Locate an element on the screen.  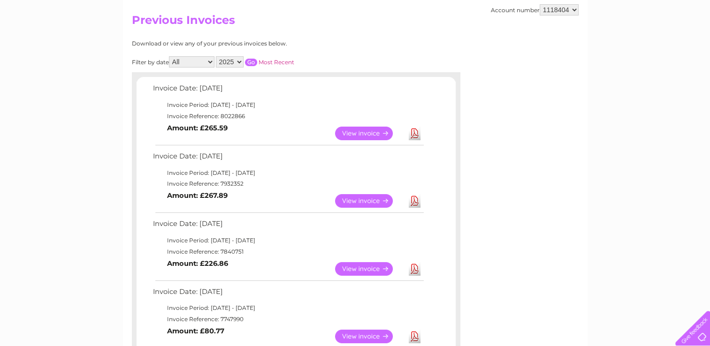
b: Amount: £80.77 is located at coordinates (196, 331).